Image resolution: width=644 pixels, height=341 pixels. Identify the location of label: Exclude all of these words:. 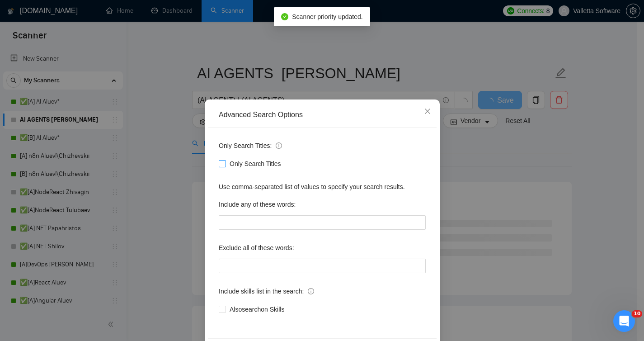
(256, 248).